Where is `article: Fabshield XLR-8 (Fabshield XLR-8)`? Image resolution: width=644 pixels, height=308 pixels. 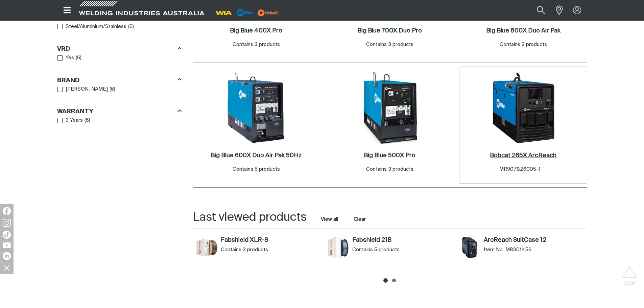 article: Fabshield XLR-8 (Fabshield XLR-8) is located at coordinates (258, 250).